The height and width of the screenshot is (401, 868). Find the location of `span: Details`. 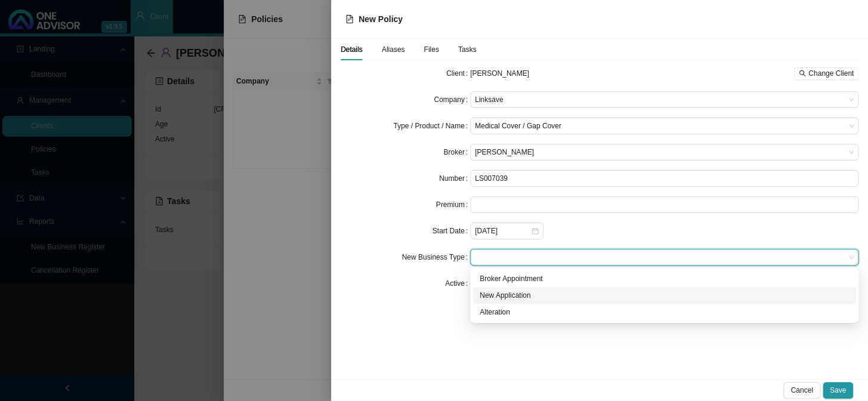

span: Details is located at coordinates (351, 50).